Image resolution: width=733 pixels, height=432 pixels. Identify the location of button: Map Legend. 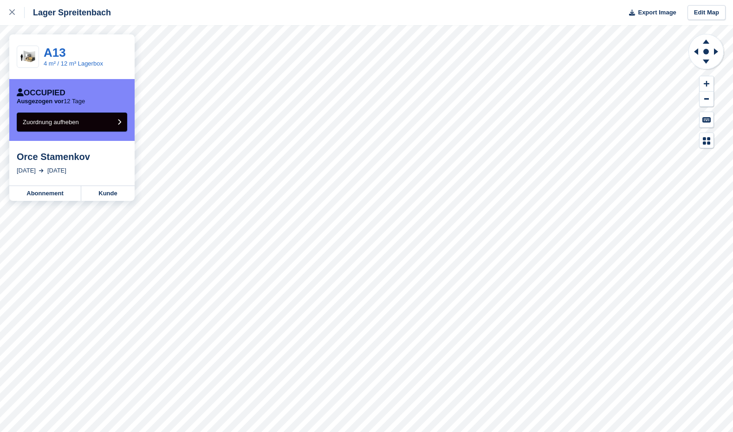
(707, 140).